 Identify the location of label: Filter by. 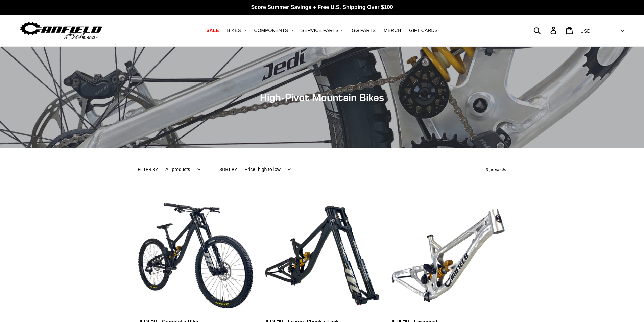
(148, 169).